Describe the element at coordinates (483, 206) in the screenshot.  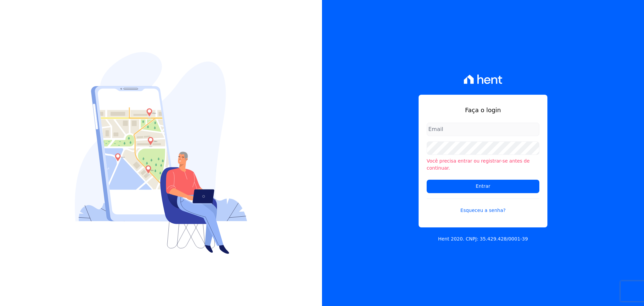
I see `a: Esqueceu a senha?` at that location.